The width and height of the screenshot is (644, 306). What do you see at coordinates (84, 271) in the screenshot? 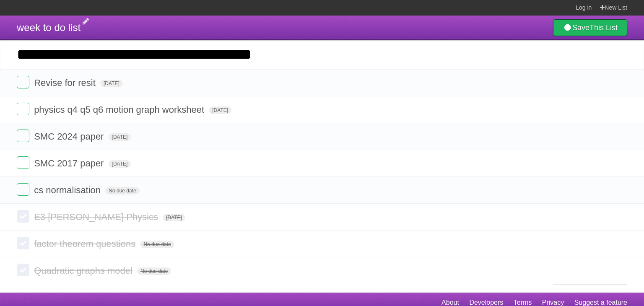
I see `span: Quadratic graphs model` at bounding box center [84, 271].